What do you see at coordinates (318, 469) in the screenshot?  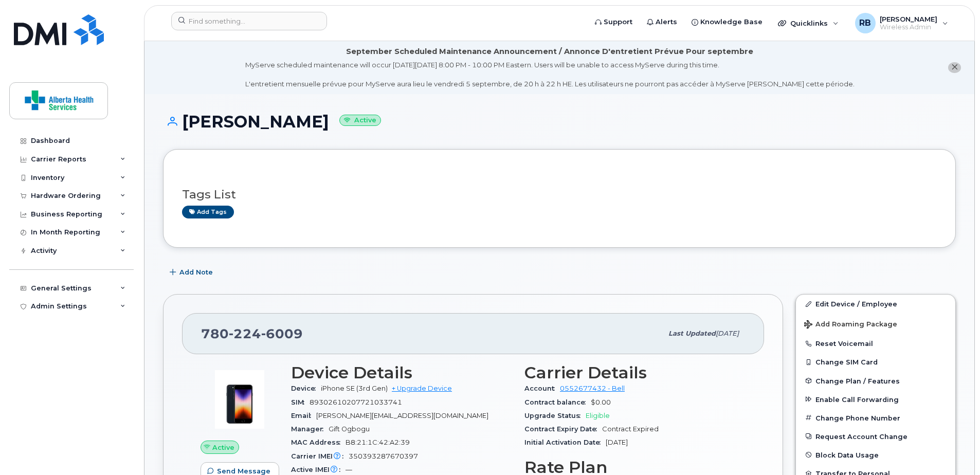 I see `span: Active IMEI` at bounding box center [318, 469].